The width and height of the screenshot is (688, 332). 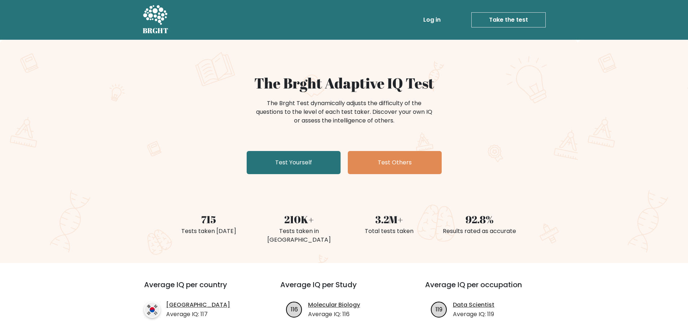 What do you see at coordinates (198, 314) in the screenshot?
I see `p: Average IQ: 117` at bounding box center [198, 314].